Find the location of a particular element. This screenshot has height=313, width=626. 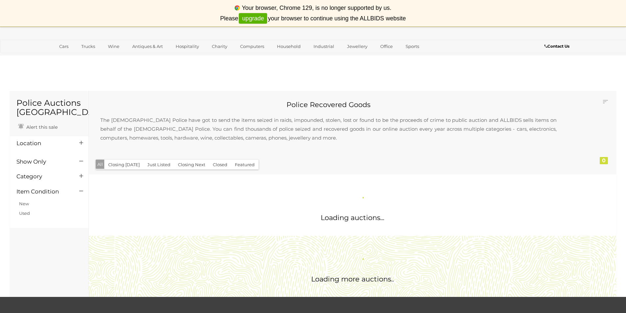

a: Sports is located at coordinates (412, 46).